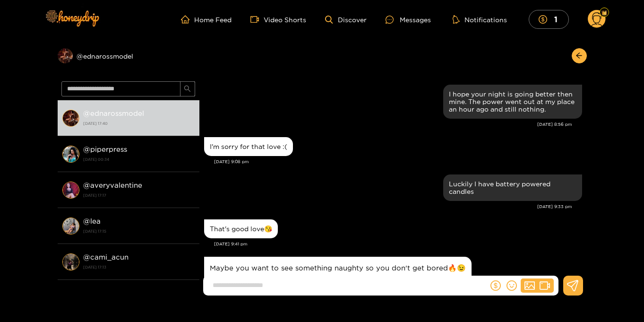 The height and width of the screenshot is (322, 644). What do you see at coordinates (92, 221) in the screenshot?
I see `strong: @ lea` at bounding box center [92, 221].